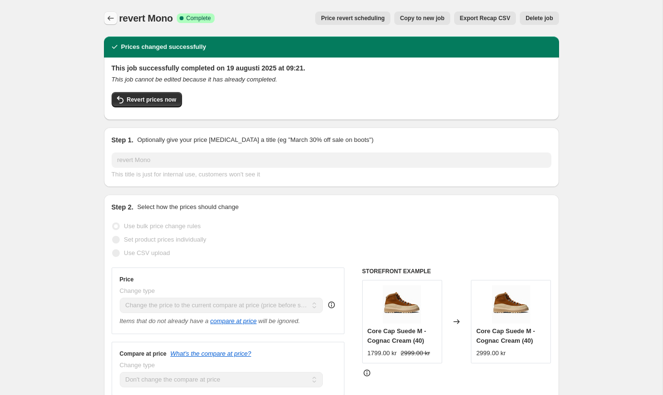 This screenshot has width=663, height=395. I want to click on span: Copy to new job, so click(422, 18).